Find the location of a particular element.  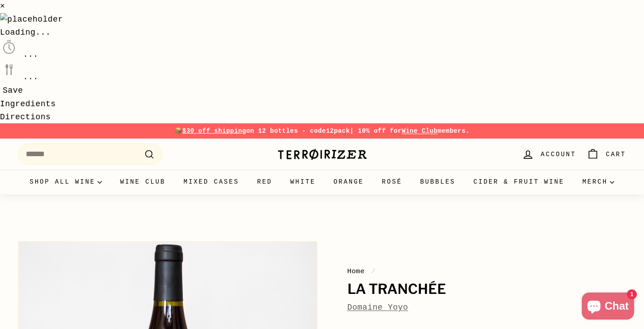

a: Cart is located at coordinates (606, 154).